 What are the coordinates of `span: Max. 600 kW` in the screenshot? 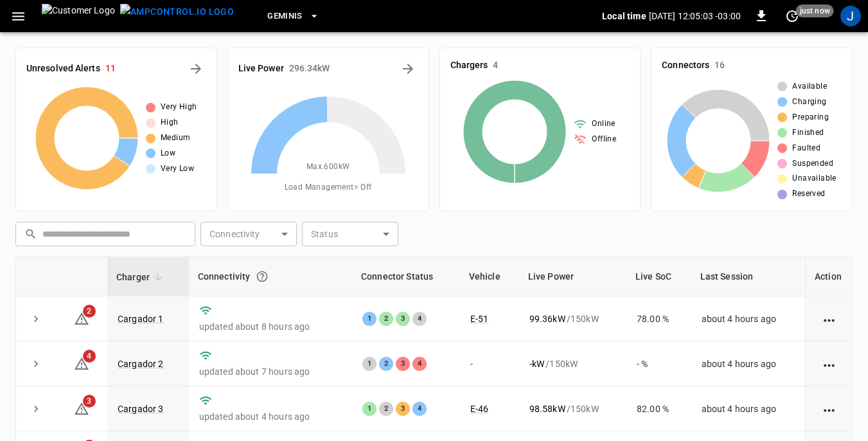 It's located at (328, 167).